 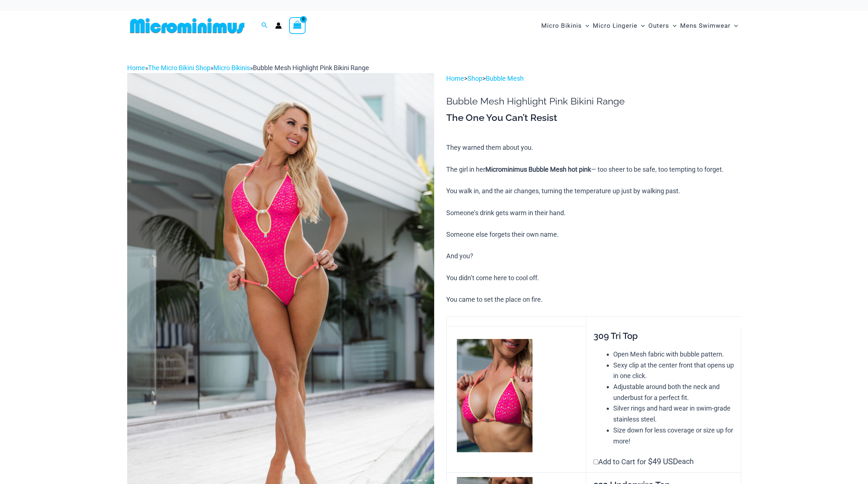 I want to click on img: Bubble Mesh Highlight Pink 309 Top, so click(x=494, y=396).